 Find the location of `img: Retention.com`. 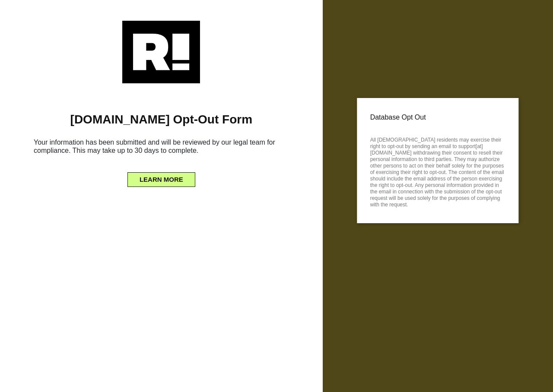

img: Retention.com is located at coordinates (161, 52).